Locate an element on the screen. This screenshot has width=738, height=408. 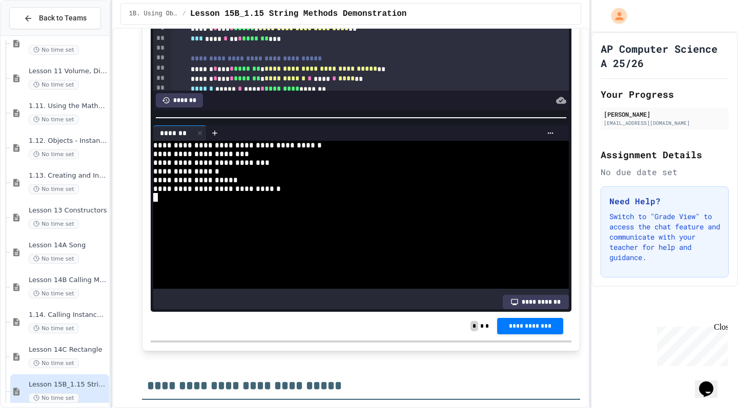
span: Back to Teams is located at coordinates (63, 18).